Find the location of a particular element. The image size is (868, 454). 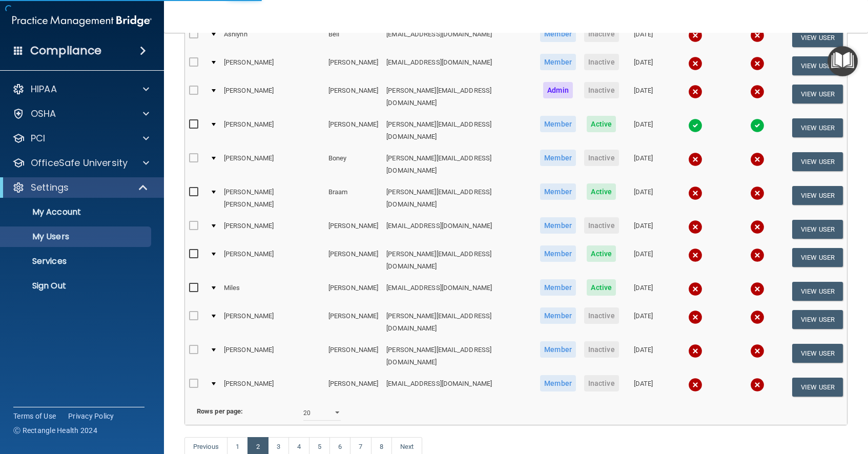

a: OSHA is located at coordinates (80, 114).